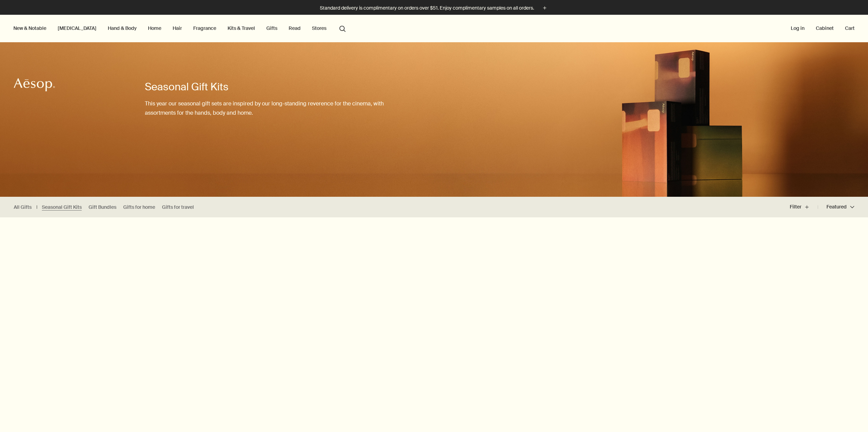 The image size is (868, 432). What do you see at coordinates (178, 207) in the screenshot?
I see `a: Gifts for travel` at bounding box center [178, 207].